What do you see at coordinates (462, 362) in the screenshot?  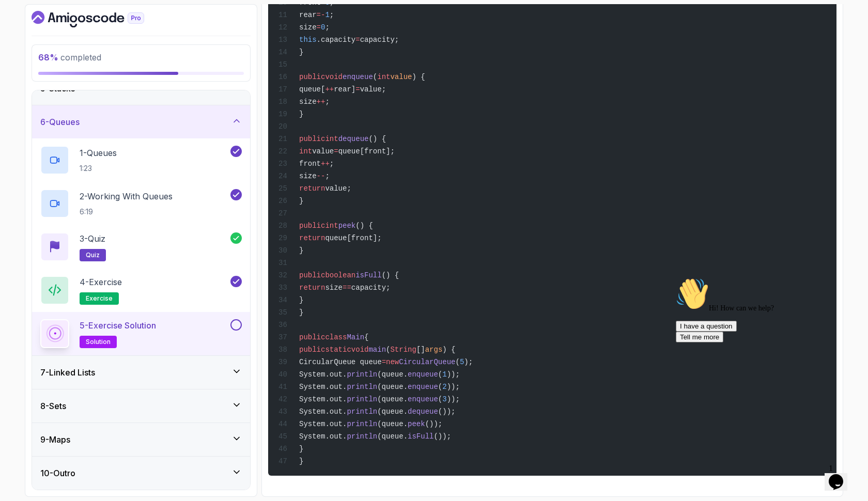 I see `span: 5` at bounding box center [462, 362].